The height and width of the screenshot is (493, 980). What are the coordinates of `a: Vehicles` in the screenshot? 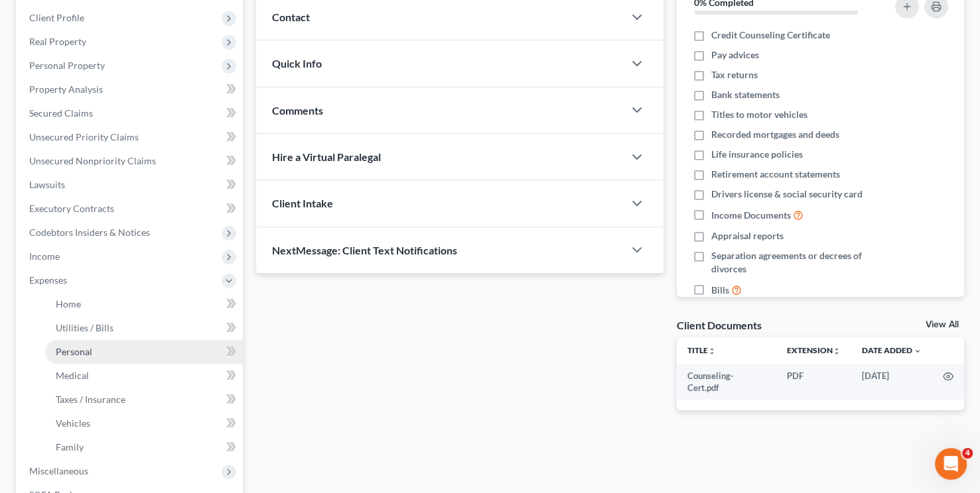 It's located at (144, 424).